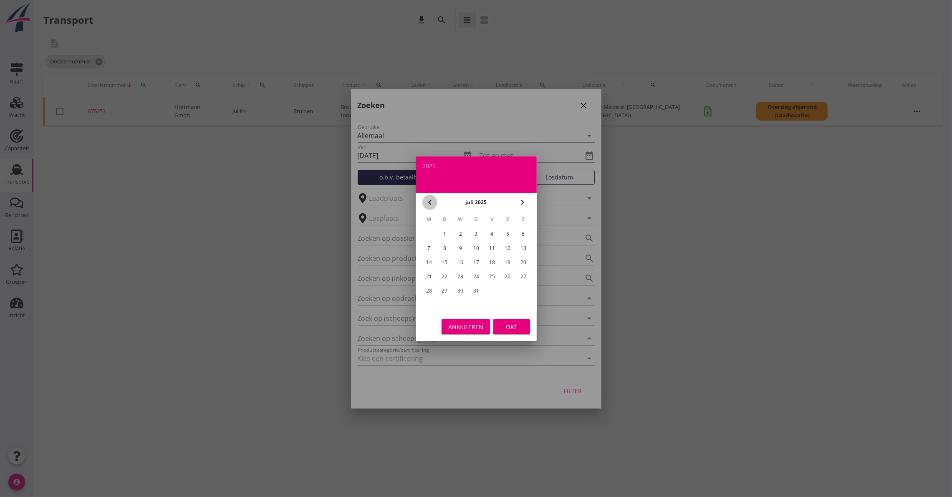 The image size is (952, 497). I want to click on button: 28, so click(428, 291).